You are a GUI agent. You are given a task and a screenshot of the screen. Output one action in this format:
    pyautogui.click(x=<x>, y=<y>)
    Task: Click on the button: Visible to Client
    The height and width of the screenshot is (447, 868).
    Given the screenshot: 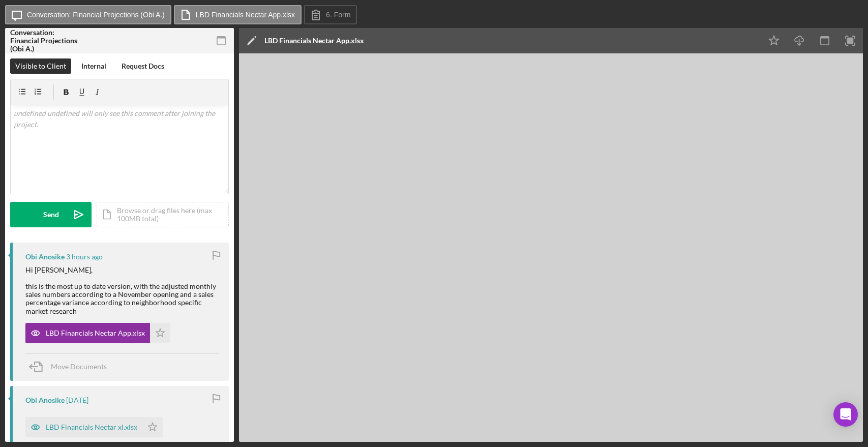 What is the action you would take?
    pyautogui.click(x=41, y=66)
    